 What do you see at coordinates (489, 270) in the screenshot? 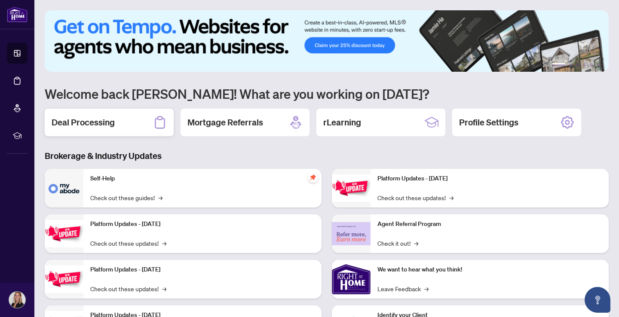
I see `p: We want to hear what you think!` at bounding box center [489, 270].